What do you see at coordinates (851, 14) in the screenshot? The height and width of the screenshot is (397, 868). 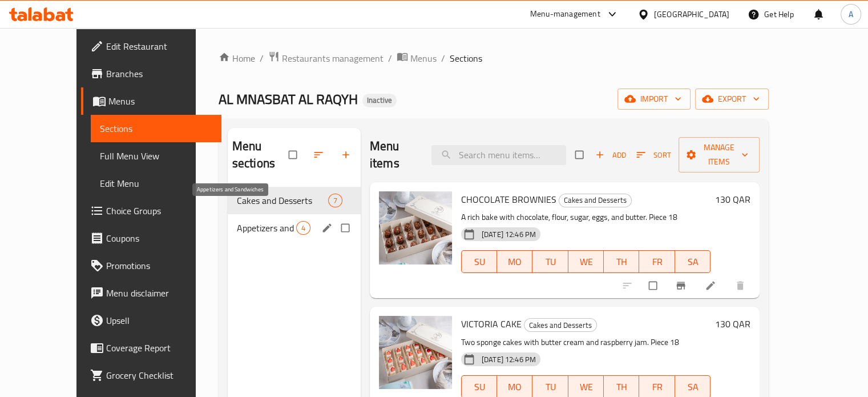 I see `span: A` at bounding box center [851, 14].